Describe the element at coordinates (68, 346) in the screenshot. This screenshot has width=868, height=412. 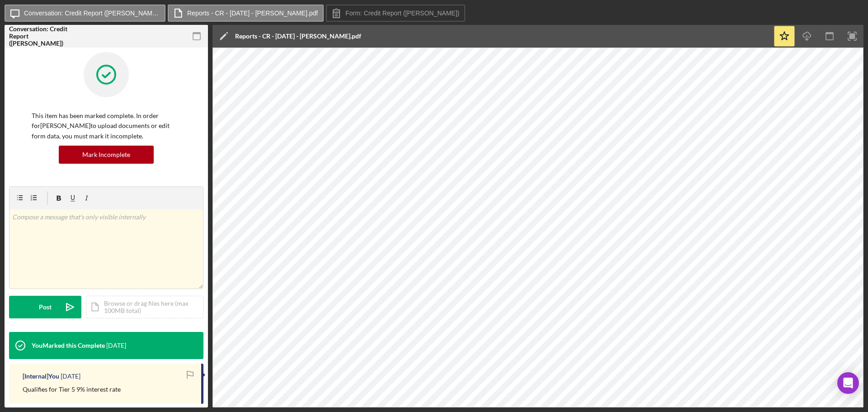
I see `div: You Marked this Complete` at that location.